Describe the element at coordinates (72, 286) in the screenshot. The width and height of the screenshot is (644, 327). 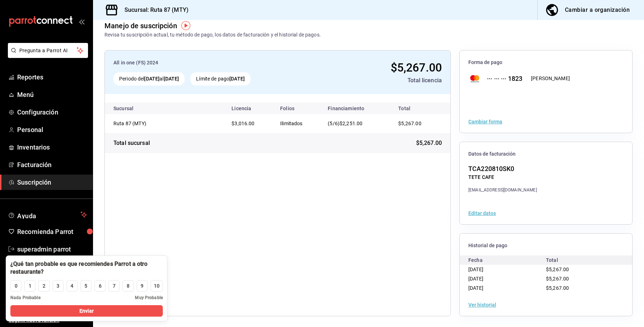
I see `button: 4` at that location.